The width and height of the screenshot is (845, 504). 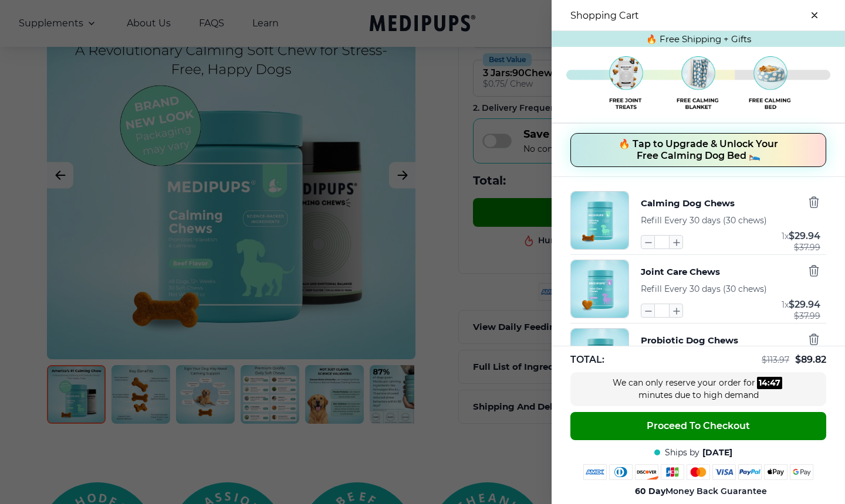 What do you see at coordinates (680, 272) in the screenshot?
I see `button: Joint Care Chews` at bounding box center [680, 272].